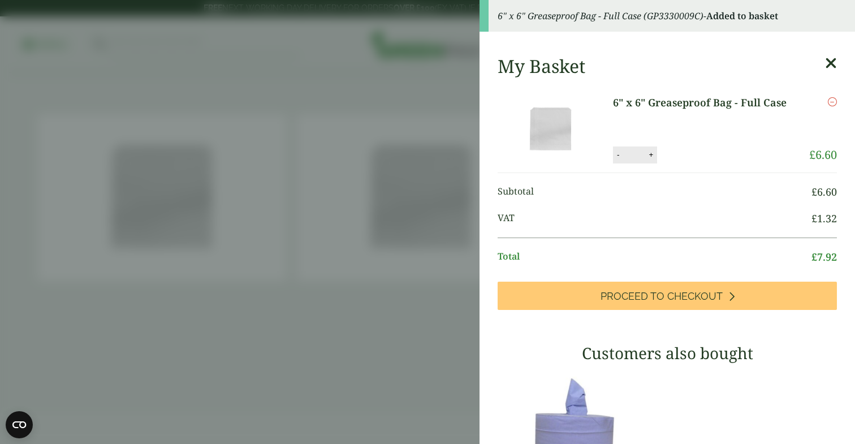 This screenshot has width=855, height=444. I want to click on a: 6" x 6" Greaseproof Bag - Full Case, so click(706, 102).